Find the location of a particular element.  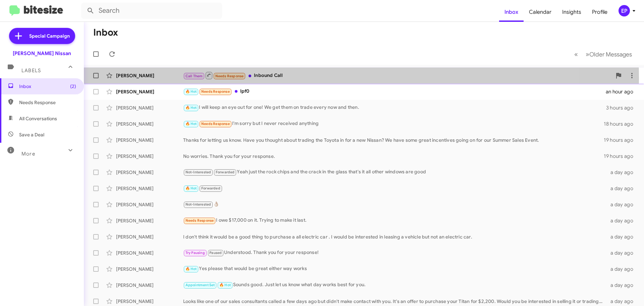

span: Older Messages is located at coordinates (611, 54).